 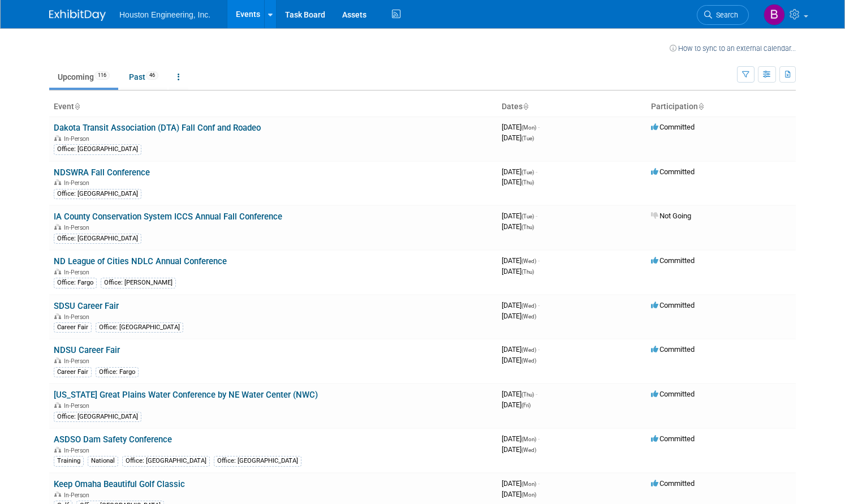 I want to click on th: Dates, so click(x=572, y=107).